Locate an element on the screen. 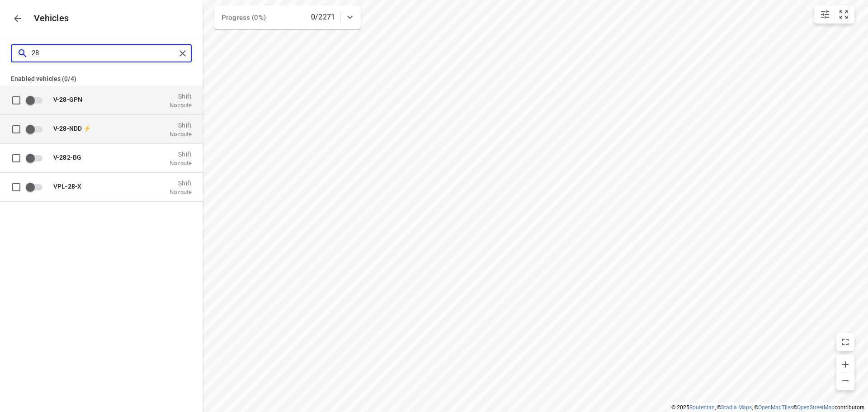 This screenshot has height=412, width=868. input: Search vehicles is located at coordinates (104, 52).